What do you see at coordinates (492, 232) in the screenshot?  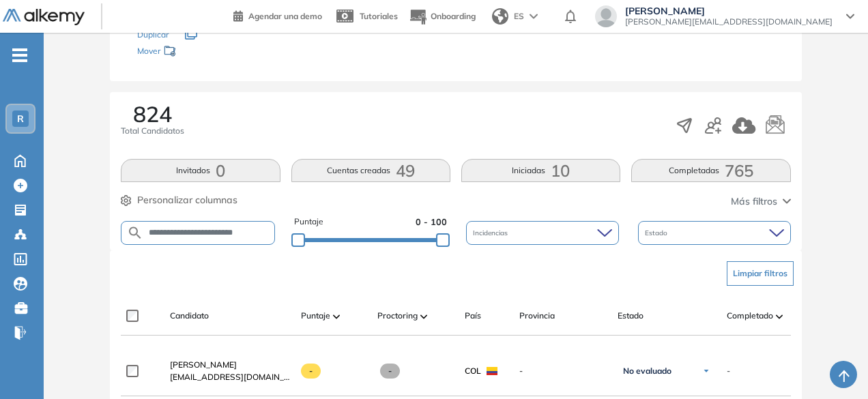 I see `span: Incidencias` at bounding box center [492, 232].